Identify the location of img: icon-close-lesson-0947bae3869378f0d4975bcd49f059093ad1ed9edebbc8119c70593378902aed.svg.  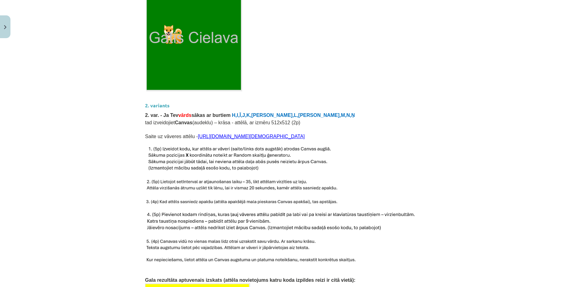
(5, 27).